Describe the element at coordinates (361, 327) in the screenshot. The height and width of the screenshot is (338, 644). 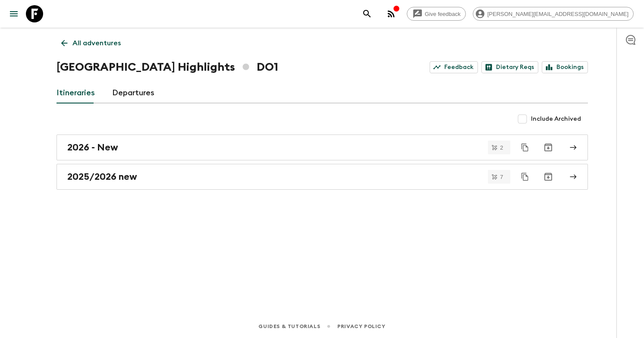
I see `a: Privacy Policy` at that location.